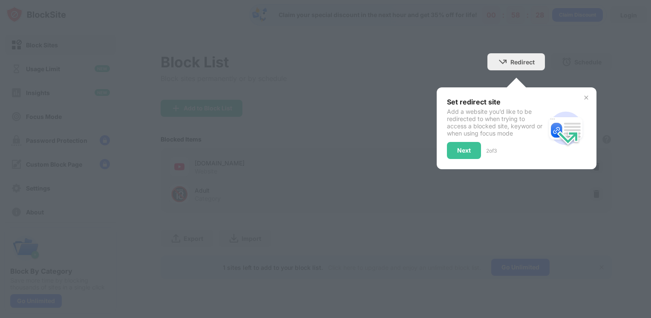  What do you see at coordinates (491, 150) in the screenshot?
I see `div: 2 of 3` at bounding box center [491, 150].